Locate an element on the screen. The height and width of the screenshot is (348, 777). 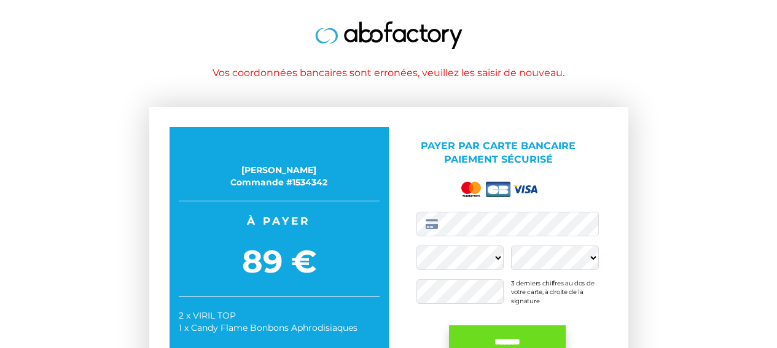
img: logo.jpg is located at coordinates (389, 35).